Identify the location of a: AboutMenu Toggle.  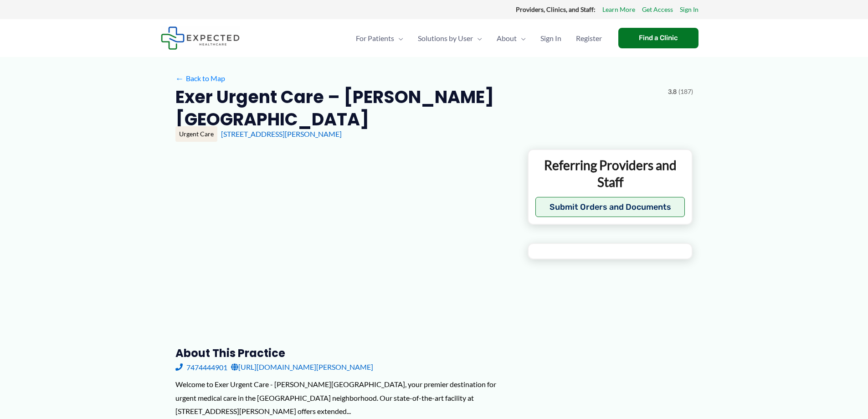
(511, 38).